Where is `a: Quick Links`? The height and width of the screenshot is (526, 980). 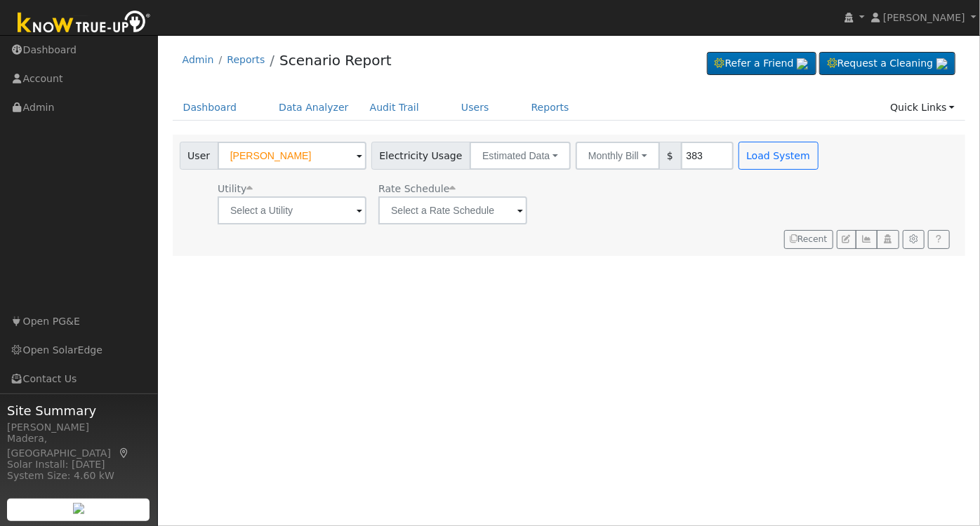 a: Quick Links is located at coordinates (922, 107).